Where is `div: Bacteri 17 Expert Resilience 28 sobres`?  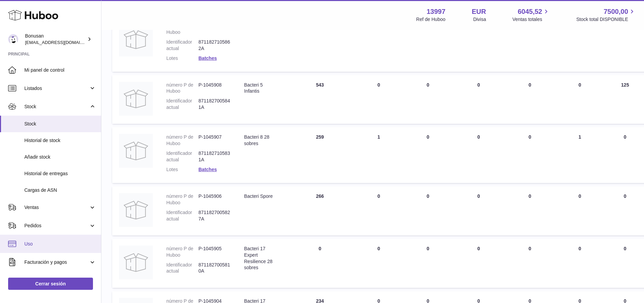
div: Bacteri 17 Expert Resilience 28 sobres is located at coordinates (261, 259).